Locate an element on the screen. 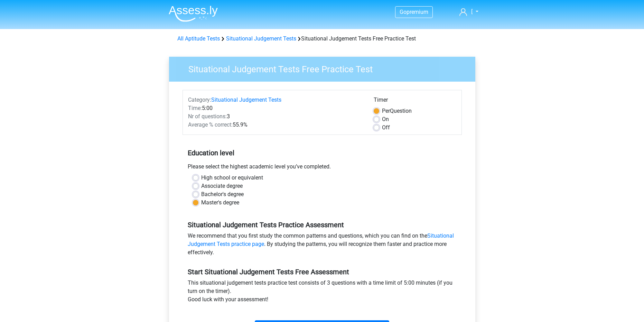 The width and height of the screenshot is (644, 322). h3: Situational Judgement Tests Free Practice Test is located at coordinates (325, 68).